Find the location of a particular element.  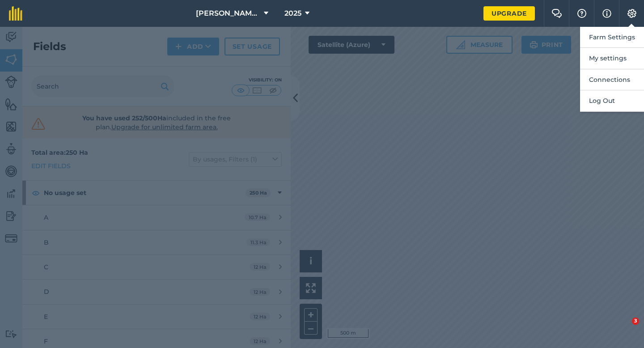

button: My settings is located at coordinates (612, 58).